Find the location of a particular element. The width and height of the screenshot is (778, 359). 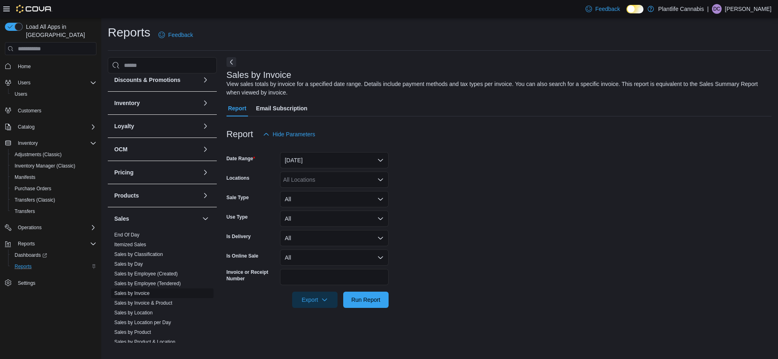

a: Adjustments (Classic) is located at coordinates (38, 154).